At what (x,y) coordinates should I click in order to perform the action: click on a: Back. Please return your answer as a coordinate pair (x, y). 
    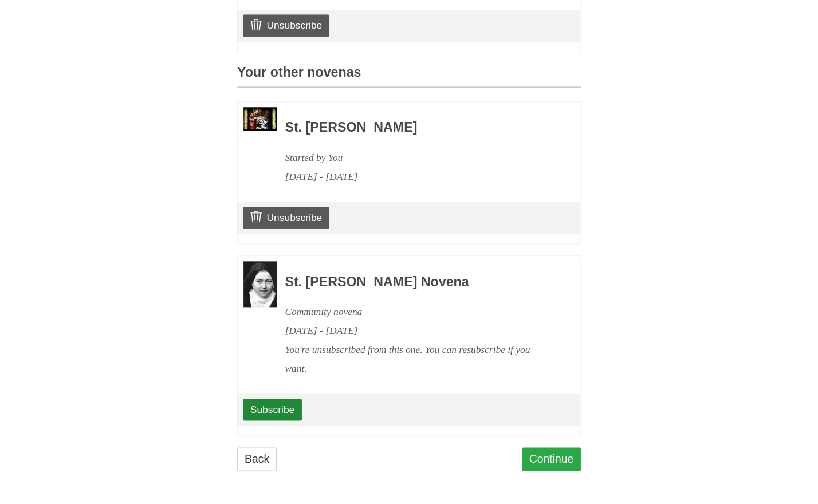
    Looking at the image, I should click on (257, 459).